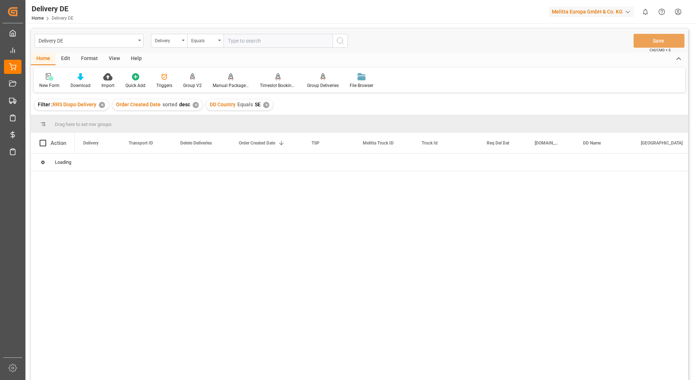  I want to click on div: Format, so click(89, 59).